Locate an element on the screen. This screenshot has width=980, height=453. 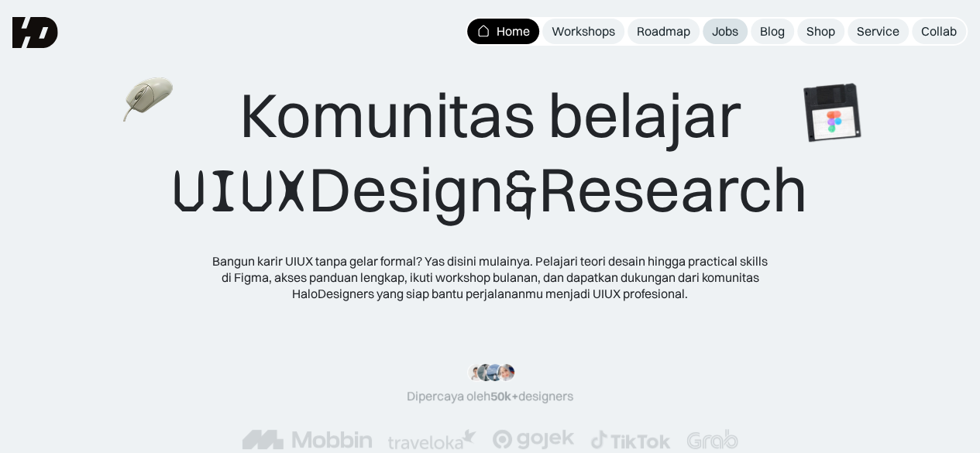
a: Collab is located at coordinates (939, 31).